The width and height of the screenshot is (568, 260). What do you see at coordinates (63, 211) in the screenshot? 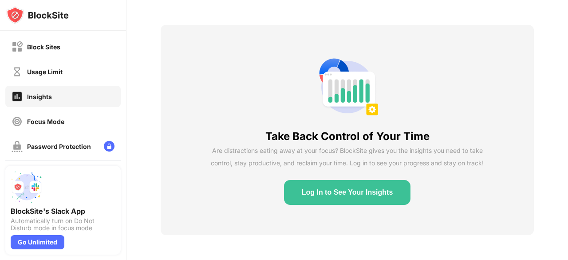
I see `div: BlockSite's Slack App` at bounding box center [63, 211].